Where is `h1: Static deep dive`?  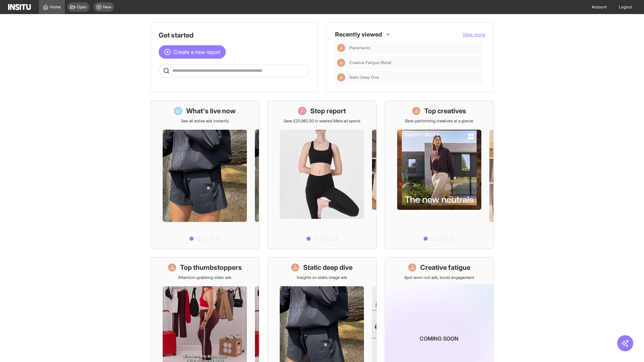 h1: Static deep dive is located at coordinates (328, 267).